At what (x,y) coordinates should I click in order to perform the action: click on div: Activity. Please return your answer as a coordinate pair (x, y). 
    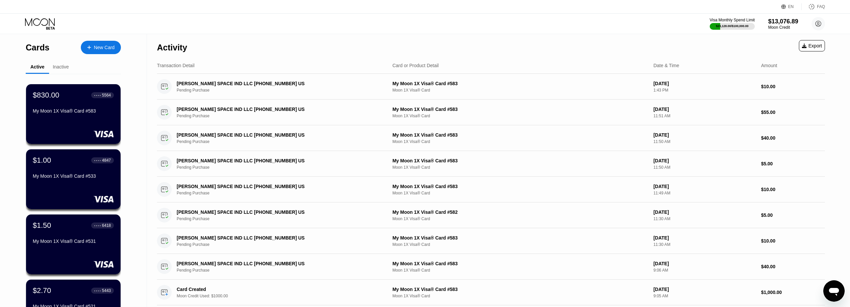
    Looking at the image, I should click on (172, 47).